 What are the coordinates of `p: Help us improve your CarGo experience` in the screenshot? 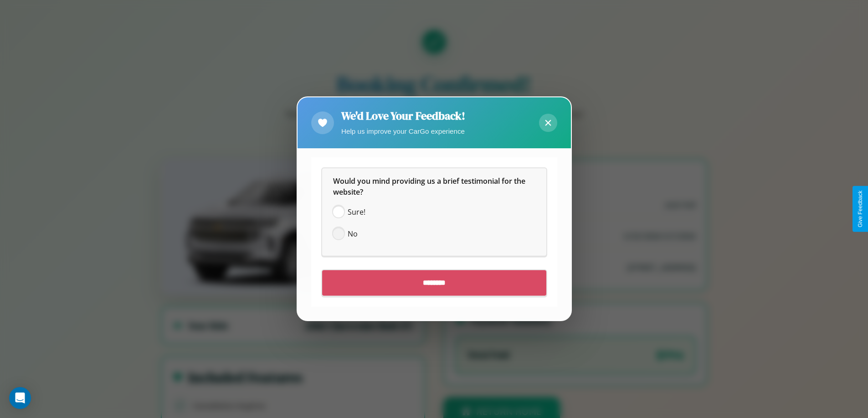 It's located at (403, 131).